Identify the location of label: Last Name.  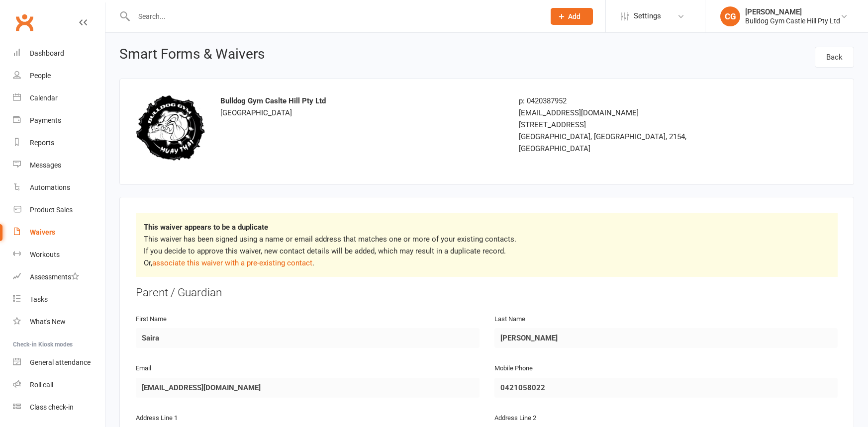
(509, 319).